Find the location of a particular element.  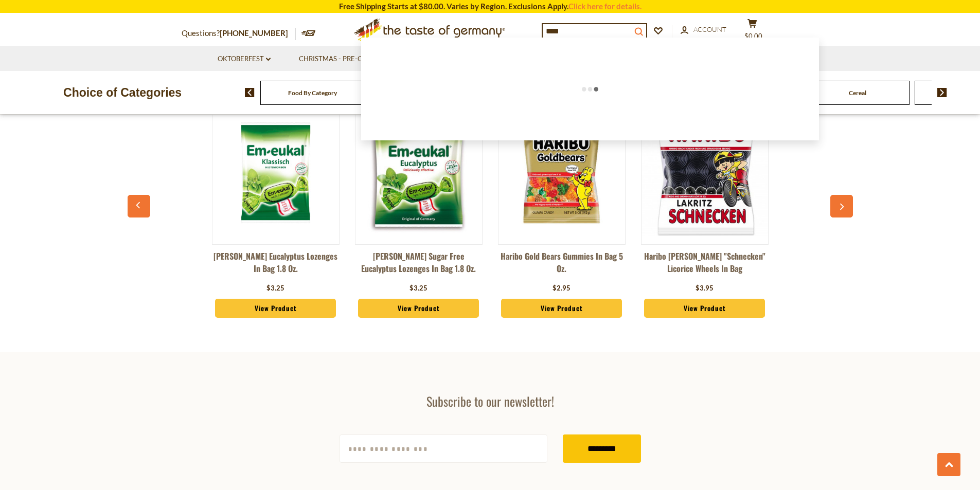

h3: Subscribe to our newsletter! is located at coordinates (490, 402).